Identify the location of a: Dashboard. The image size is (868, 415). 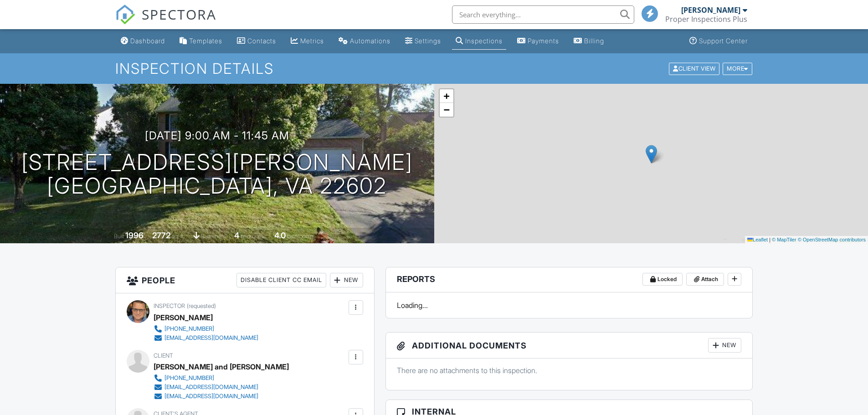
(143, 41).